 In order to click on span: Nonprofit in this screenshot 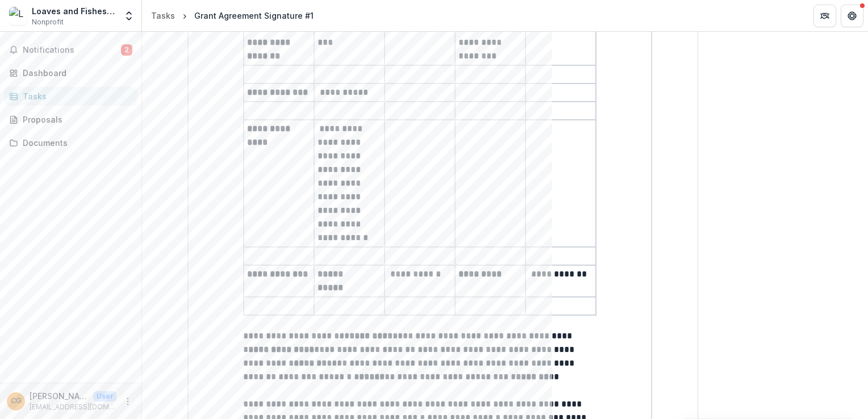, I will do `click(48, 22)`.